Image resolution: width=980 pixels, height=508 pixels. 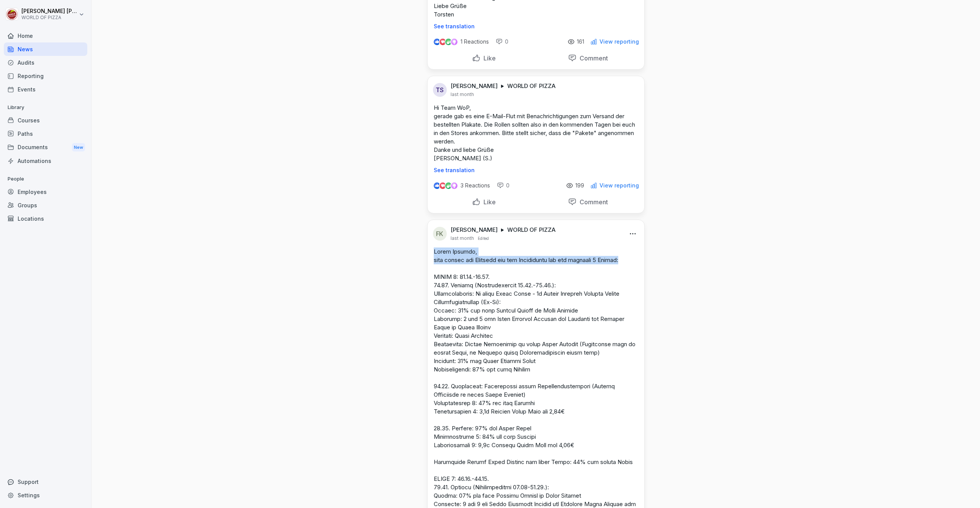 I want to click on div: Locations, so click(x=45, y=219).